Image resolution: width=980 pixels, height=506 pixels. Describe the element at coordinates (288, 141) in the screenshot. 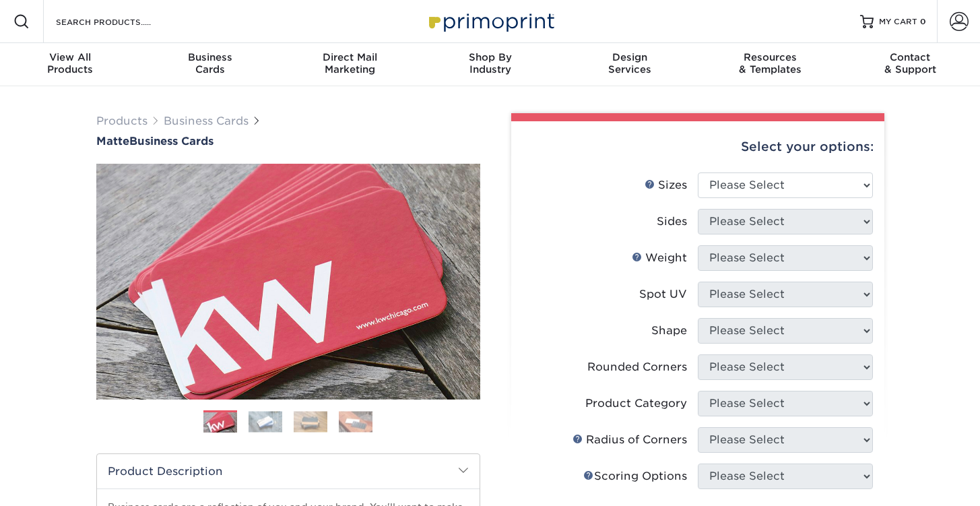

I see `h1: Business Cards` at that location.